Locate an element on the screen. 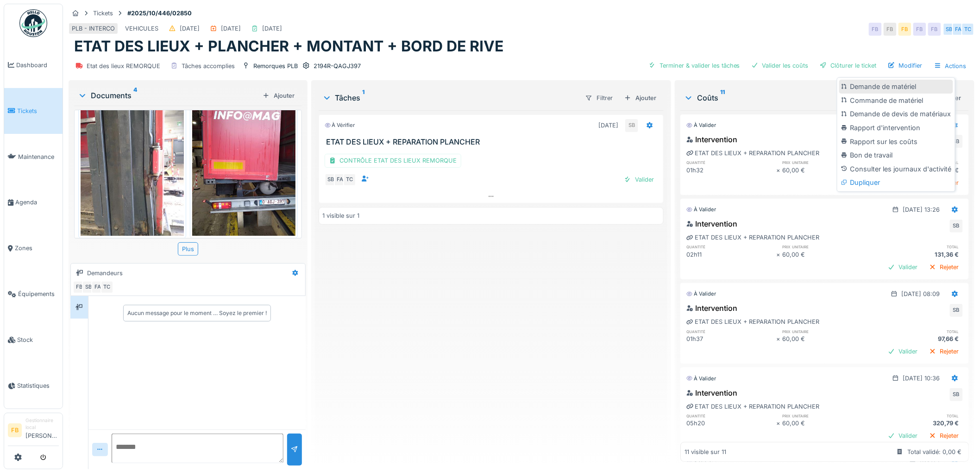 The image size is (980, 473). div: CONTRÔLE ETAT DES LIEUX REMORQUE is located at coordinates (393, 160).